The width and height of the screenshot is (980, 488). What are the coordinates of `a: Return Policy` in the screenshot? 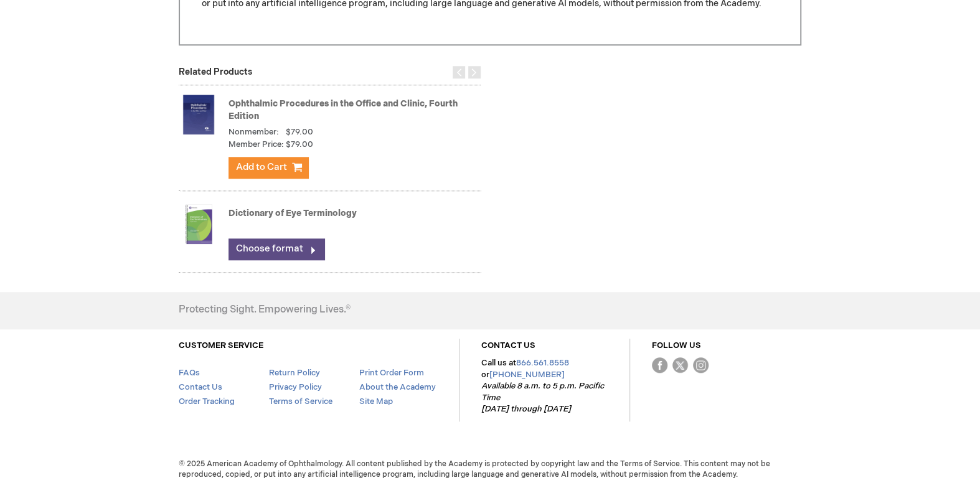 It's located at (294, 372).